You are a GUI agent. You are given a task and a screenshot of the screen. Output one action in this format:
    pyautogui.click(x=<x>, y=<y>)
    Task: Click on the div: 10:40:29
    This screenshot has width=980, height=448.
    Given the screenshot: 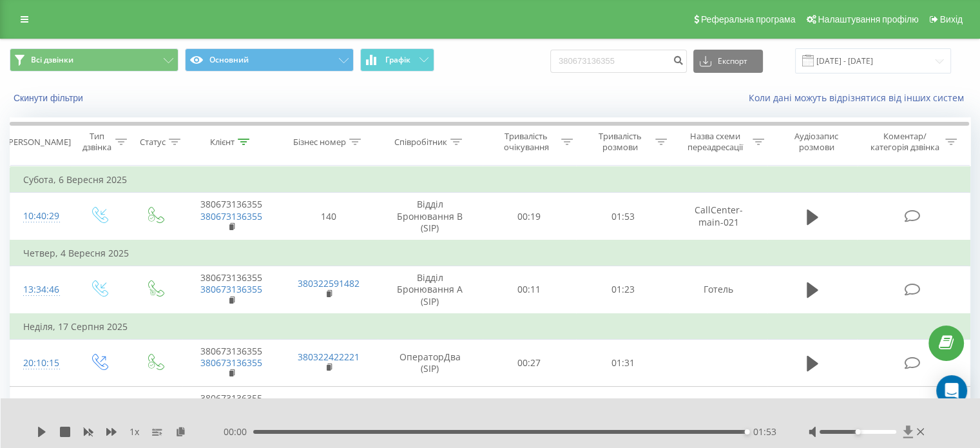 What is the action you would take?
    pyautogui.click(x=40, y=216)
    